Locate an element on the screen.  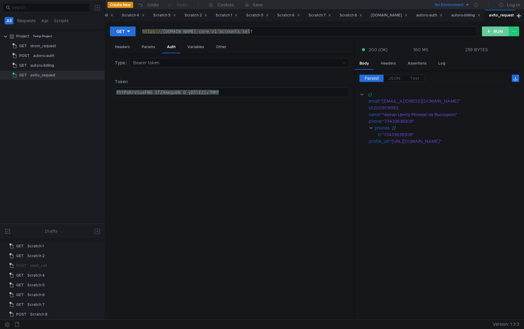
label: Token is located at coordinates (232, 82).